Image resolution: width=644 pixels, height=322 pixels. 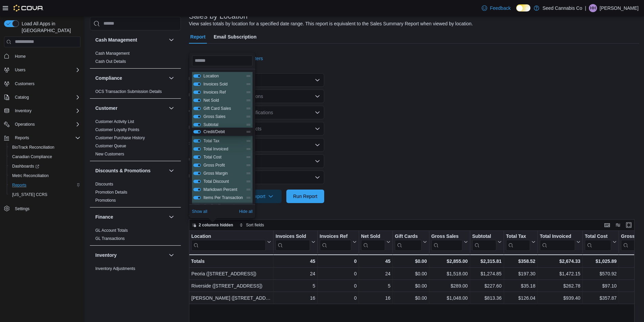 I want to click on a: OCS Transaction Submission Details, so click(x=128, y=92).